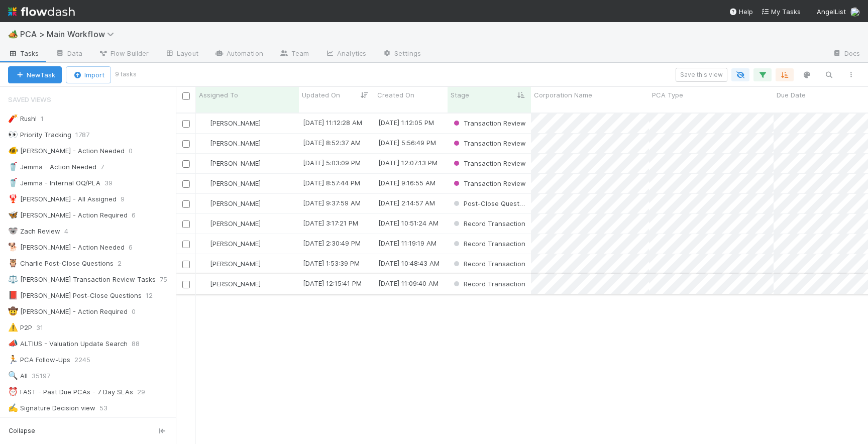 Image resolution: width=868 pixels, height=444 pixels. Describe the element at coordinates (46, 375) in the screenshot. I see `span: 35197` at that location.